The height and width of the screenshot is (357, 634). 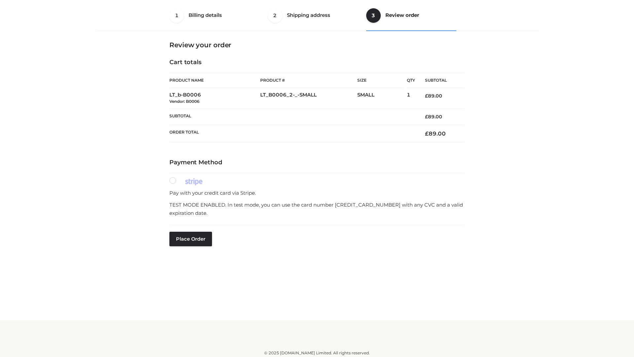 What do you see at coordinates (184, 101) in the screenshot?
I see `small: Vendor: B0006` at bounding box center [184, 101].